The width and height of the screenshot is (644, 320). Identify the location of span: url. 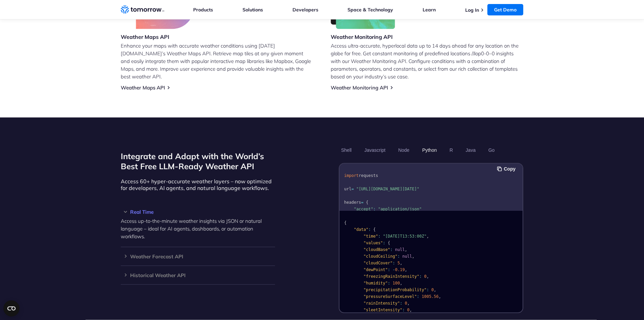
(348, 190).